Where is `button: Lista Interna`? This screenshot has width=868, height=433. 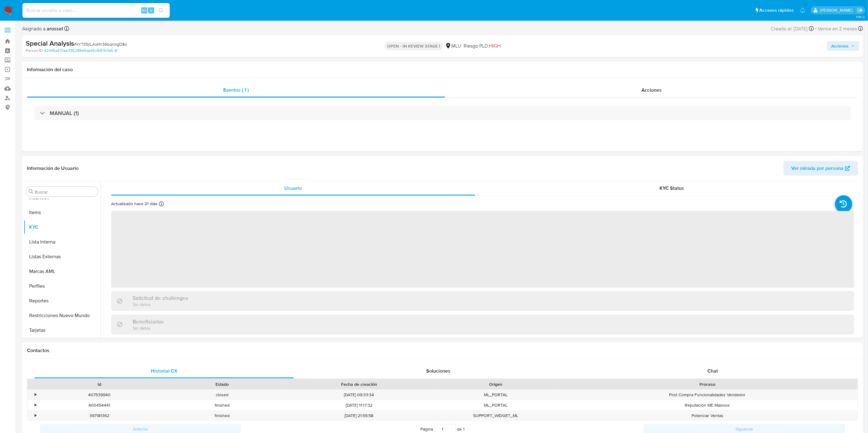
button: Lista Interna is located at coordinates (62, 242).